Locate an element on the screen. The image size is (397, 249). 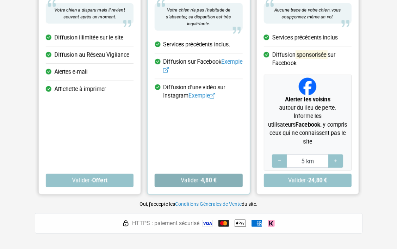
img: Mastercard is located at coordinates (224, 224).